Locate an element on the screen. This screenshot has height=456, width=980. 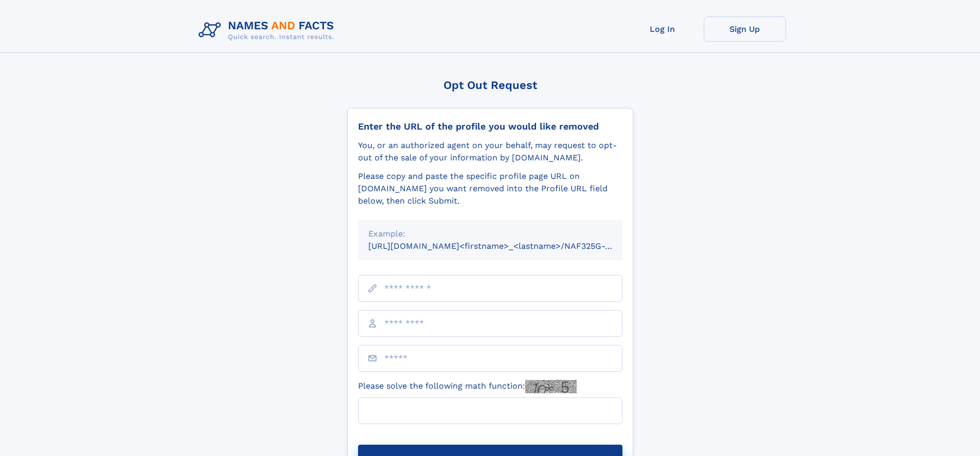
div: Enter the URL of the profile you would like removed is located at coordinates (490, 127).